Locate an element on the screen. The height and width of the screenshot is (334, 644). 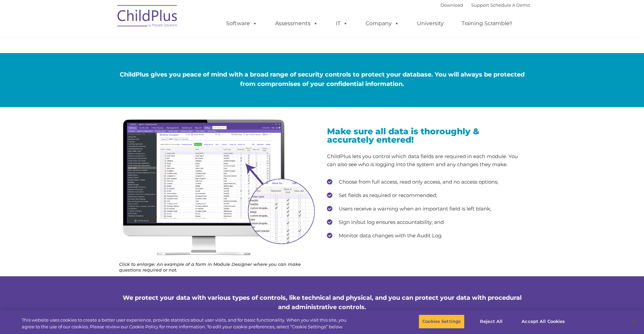
a: IT is located at coordinates (342, 23).